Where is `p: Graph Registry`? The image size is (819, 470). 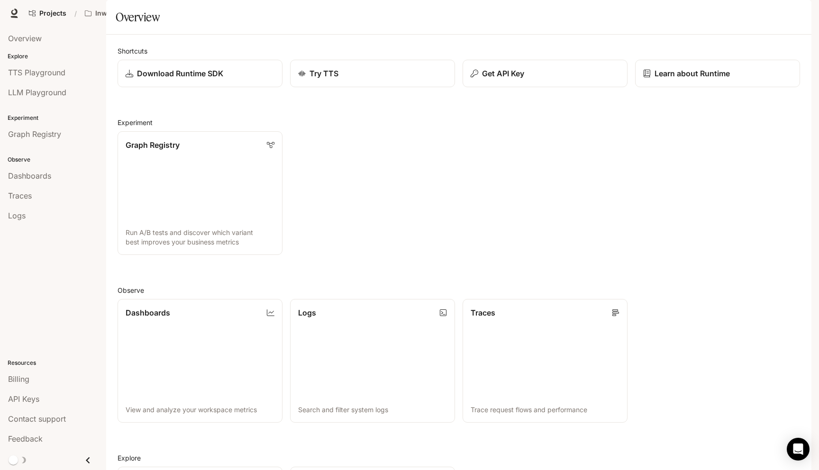
p: Graph Registry is located at coordinates (153, 145).